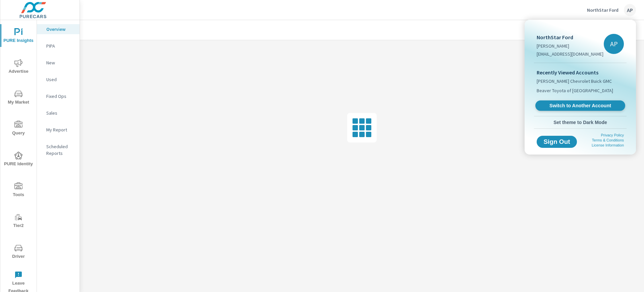 The width and height of the screenshot is (644, 292). I want to click on a: License Information, so click(608, 145).